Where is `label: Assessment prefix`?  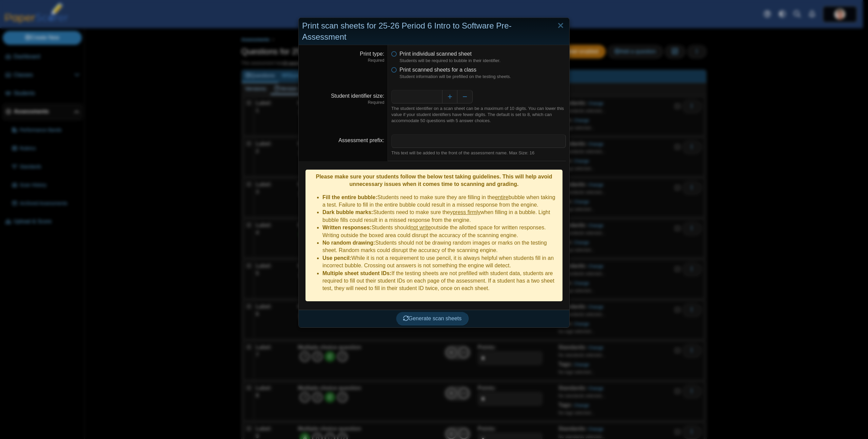
label: Assessment prefix is located at coordinates (361, 140).